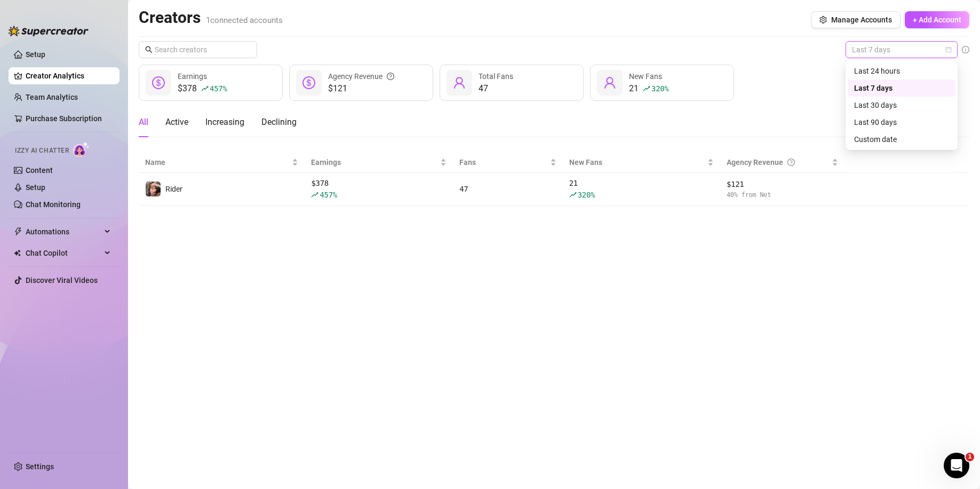 The height and width of the screenshot is (489, 980). Describe the element at coordinates (144, 122) in the screenshot. I see `div: All` at that location.